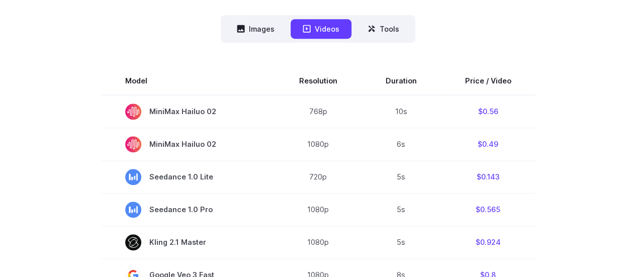 Image resolution: width=636 pixels, height=277 pixels. What do you see at coordinates (188, 177) in the screenshot?
I see `span: Seedance 1.0 Lite` at bounding box center [188, 177].